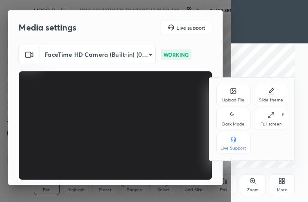 The height and width of the screenshot is (202, 308). What do you see at coordinates (271, 124) in the screenshot?
I see `div: Full screen` at bounding box center [271, 124].